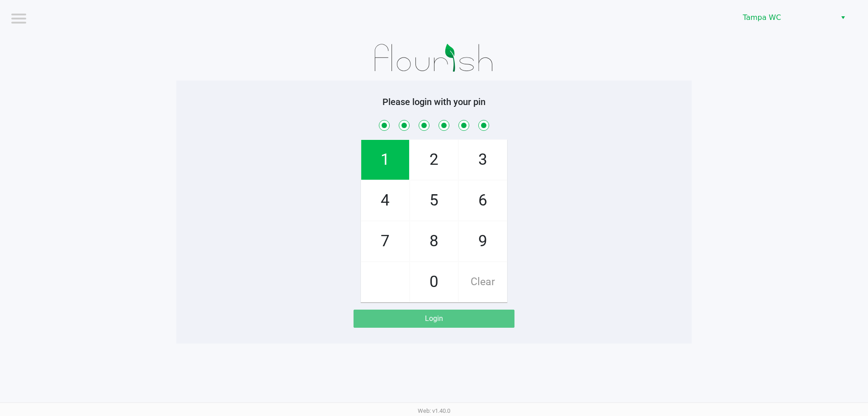  What do you see at coordinates (434, 410) in the screenshot?
I see `span: Web: v1.40.0` at bounding box center [434, 410].